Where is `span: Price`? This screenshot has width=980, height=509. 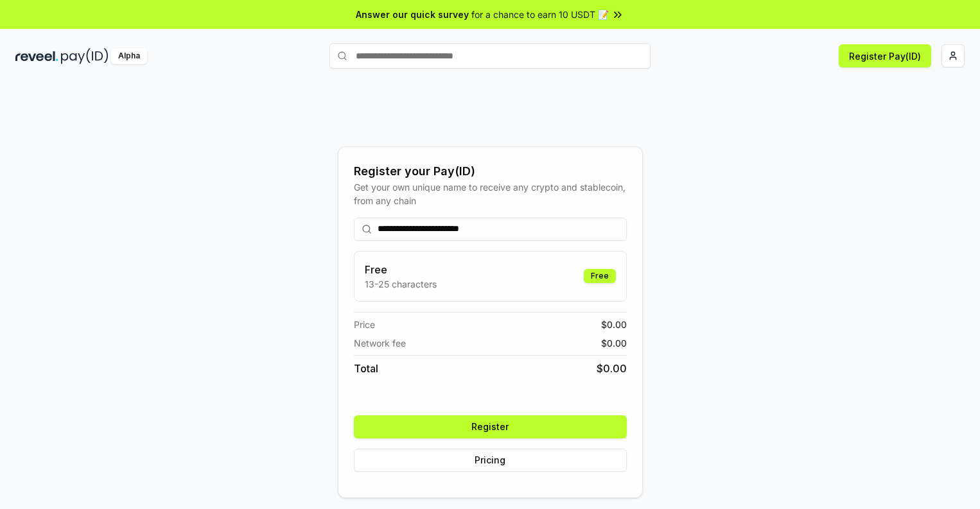
span: Price is located at coordinates (364, 325).